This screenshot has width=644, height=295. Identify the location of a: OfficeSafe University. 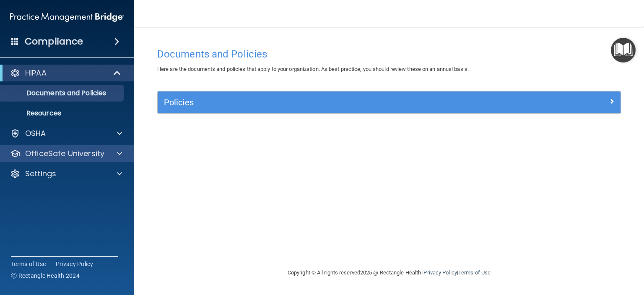
(66, 154).